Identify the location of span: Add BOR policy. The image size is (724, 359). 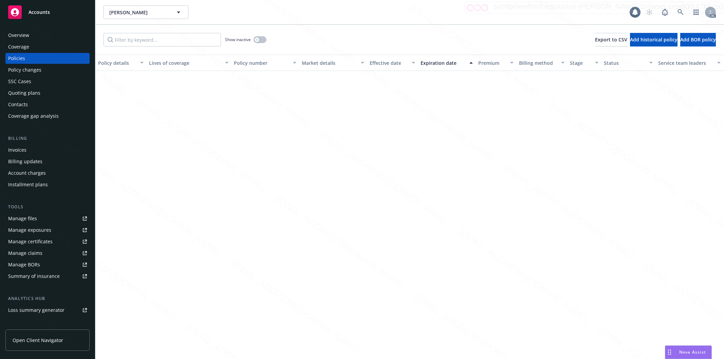
(698, 39).